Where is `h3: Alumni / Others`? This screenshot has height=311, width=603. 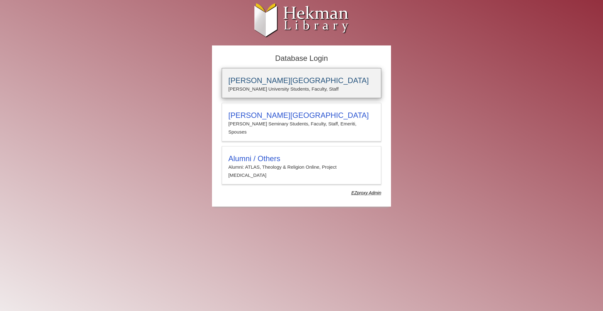
h3: Alumni / Others is located at coordinates (301, 159).